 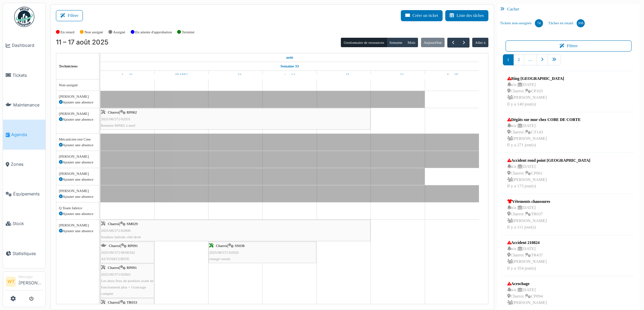 What do you see at coordinates (569, 62) in the screenshot?
I see `nav: pager` at bounding box center [569, 62].